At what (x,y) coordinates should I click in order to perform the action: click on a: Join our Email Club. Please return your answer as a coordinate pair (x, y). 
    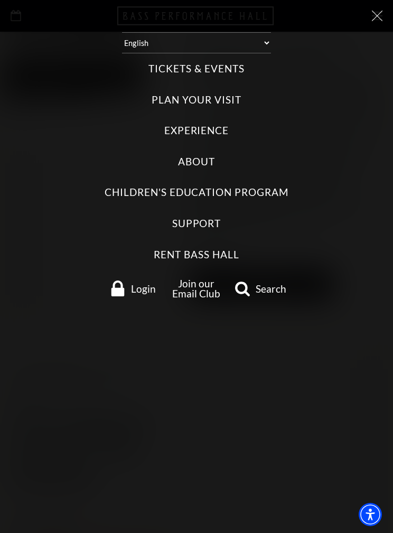
    Looking at the image, I should click on (196, 289).